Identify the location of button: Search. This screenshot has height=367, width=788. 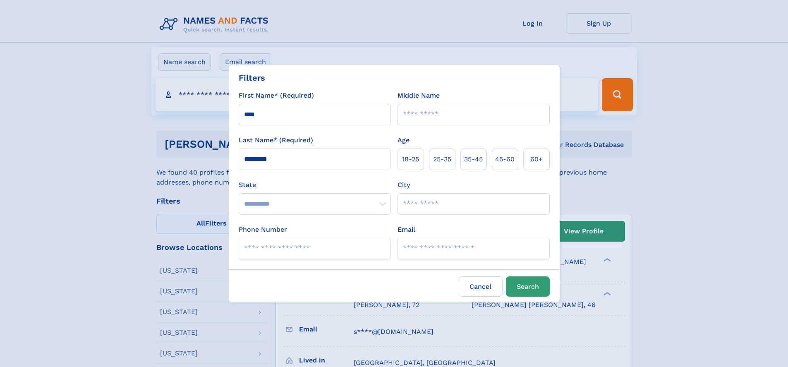
(528, 286).